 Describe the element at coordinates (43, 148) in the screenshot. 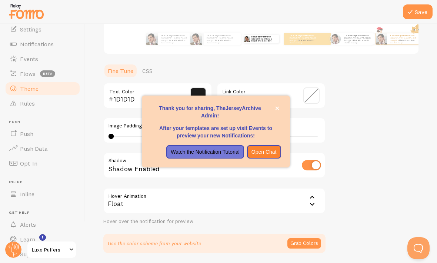

I see `a: Push Data` at that location.